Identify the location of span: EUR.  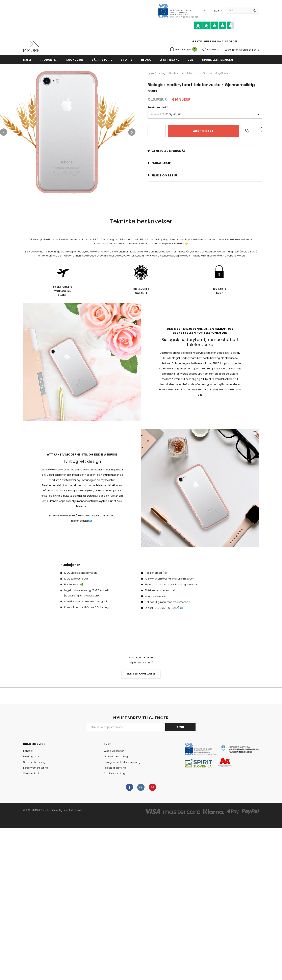
(217, 11).